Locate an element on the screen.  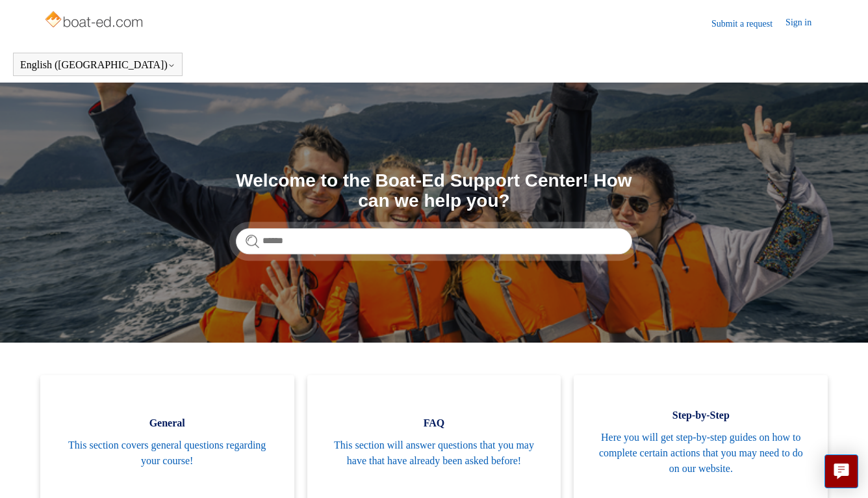
span: This section covers general questions regarding your course! is located at coordinates (167, 453).